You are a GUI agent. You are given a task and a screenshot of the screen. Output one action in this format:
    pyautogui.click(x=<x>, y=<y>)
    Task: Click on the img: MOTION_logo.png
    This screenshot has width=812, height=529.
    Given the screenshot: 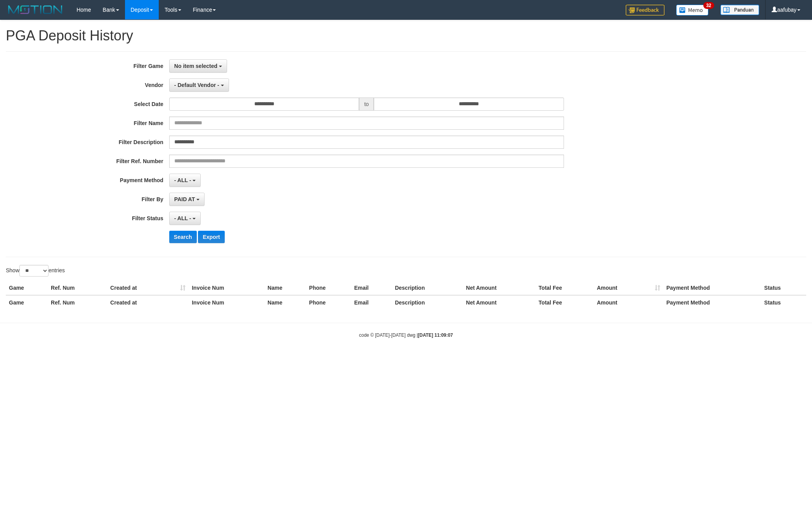 What is the action you would take?
    pyautogui.click(x=35, y=10)
    